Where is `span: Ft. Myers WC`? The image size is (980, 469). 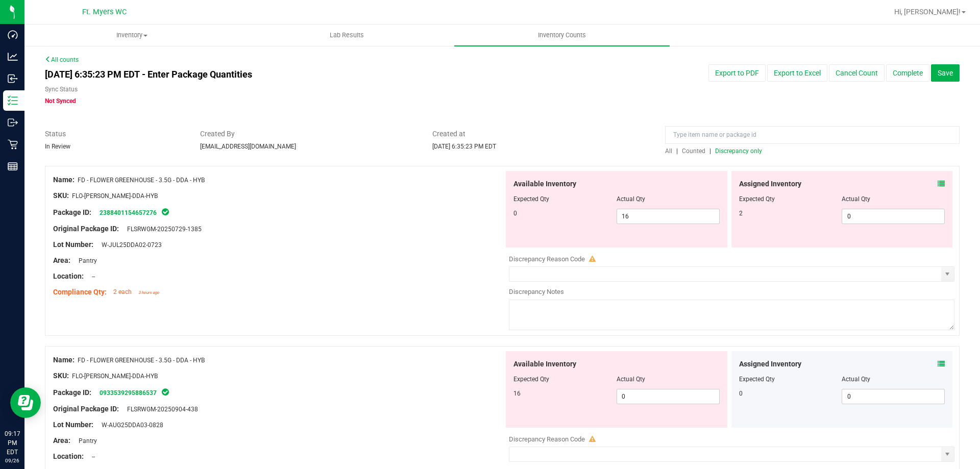 span: Ft. Myers WC is located at coordinates (104, 12).